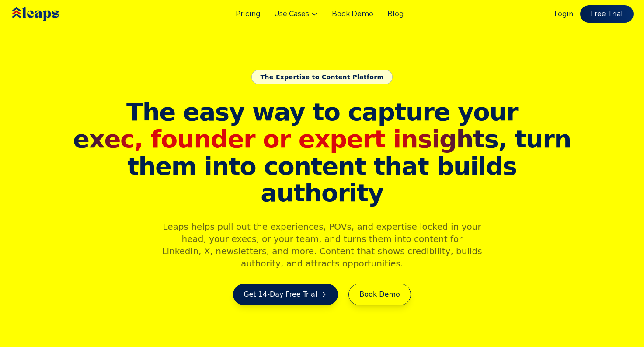  What do you see at coordinates (395, 14) in the screenshot?
I see `a: Blog` at bounding box center [395, 14].